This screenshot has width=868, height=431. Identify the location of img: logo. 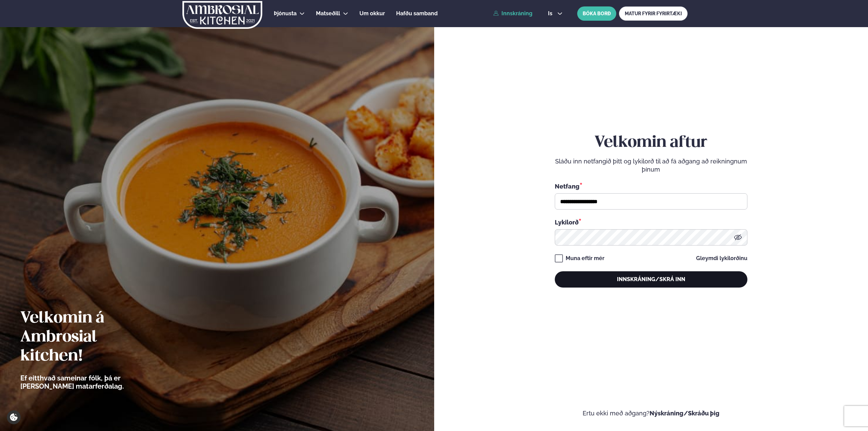
(222, 15).